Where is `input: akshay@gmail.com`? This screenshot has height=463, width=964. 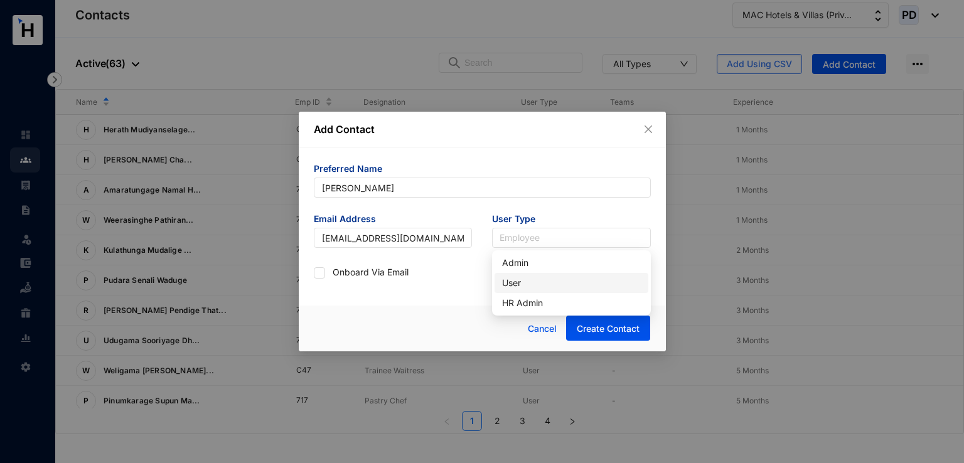 input: akshay@gmail.com is located at coordinates (393, 238).